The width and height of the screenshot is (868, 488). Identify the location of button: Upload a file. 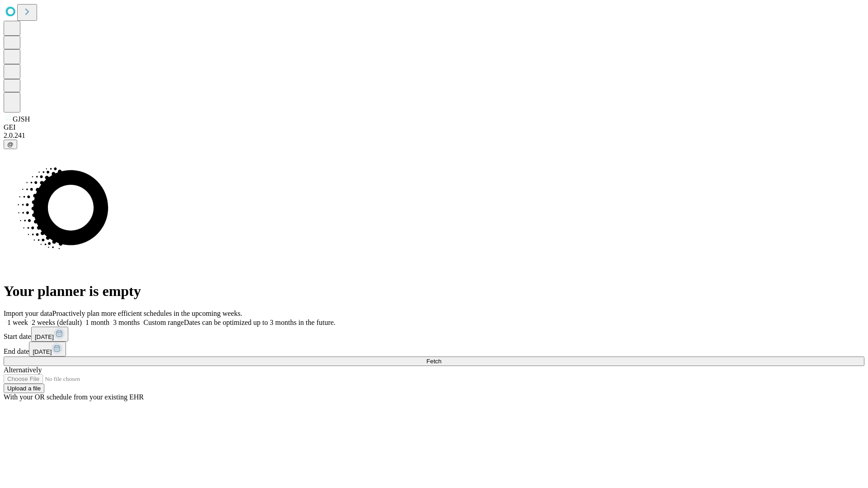
(24, 388).